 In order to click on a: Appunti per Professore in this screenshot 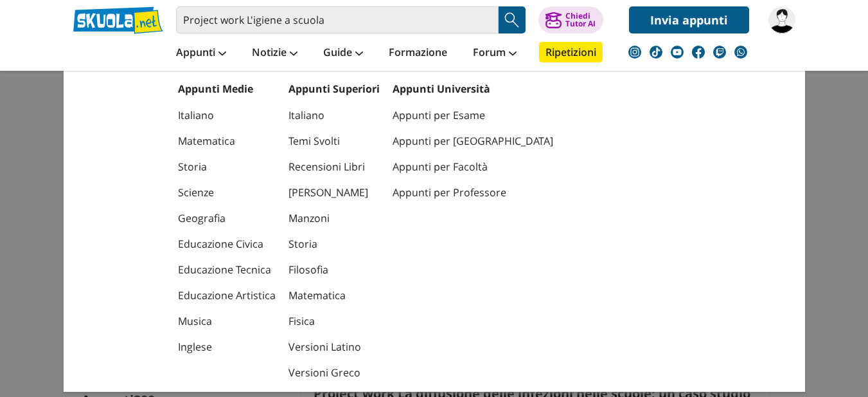, I will do `click(473, 192)`.